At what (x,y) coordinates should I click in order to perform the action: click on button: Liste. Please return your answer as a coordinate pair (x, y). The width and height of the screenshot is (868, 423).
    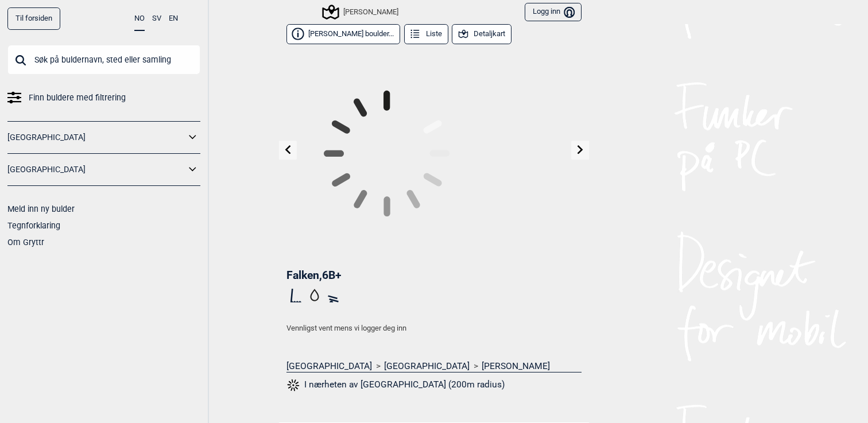
    Looking at the image, I should click on (426, 34).